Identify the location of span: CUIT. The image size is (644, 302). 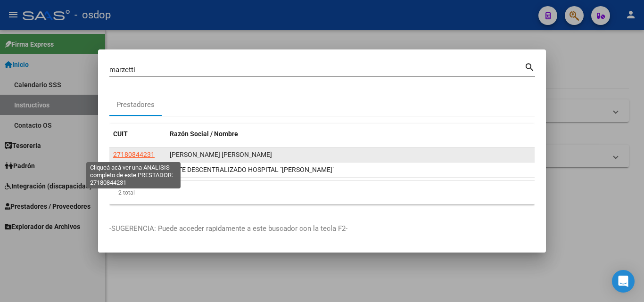
(120, 134).